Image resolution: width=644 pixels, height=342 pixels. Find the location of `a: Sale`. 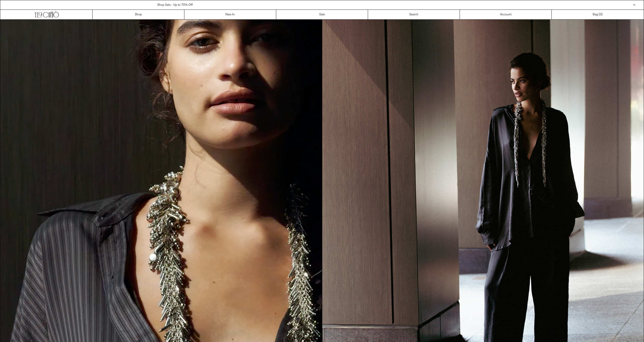

a: Sale is located at coordinates (322, 14).